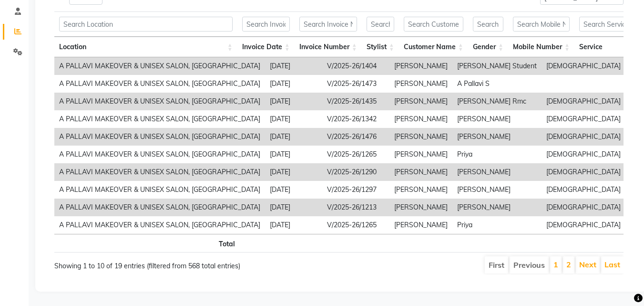 This screenshot has width=644, height=306. I want to click on a: 1, so click(556, 264).